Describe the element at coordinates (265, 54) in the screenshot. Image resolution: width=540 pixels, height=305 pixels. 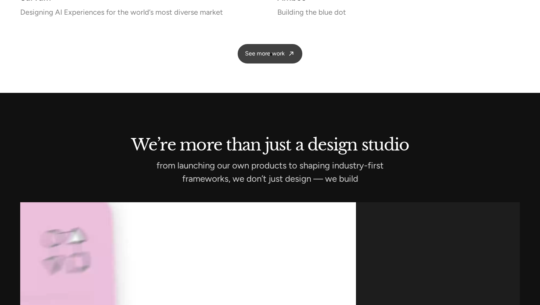
I see `span: See more work` at that location.